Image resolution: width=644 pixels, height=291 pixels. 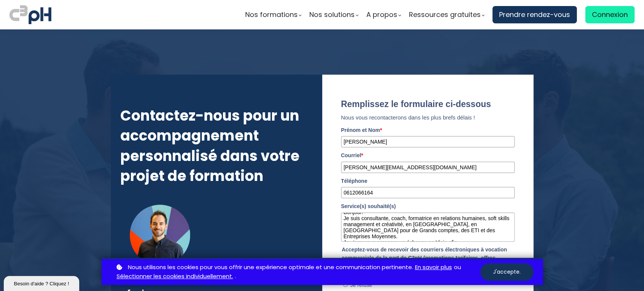 What do you see at coordinates (428, 155) in the screenshot?
I see `label: Courriel` at bounding box center [428, 155].